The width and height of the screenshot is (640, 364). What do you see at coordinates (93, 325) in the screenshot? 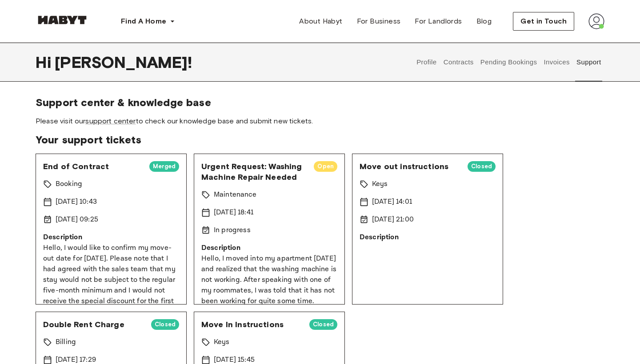
I see `span: Double Rent Charge` at bounding box center [93, 325].